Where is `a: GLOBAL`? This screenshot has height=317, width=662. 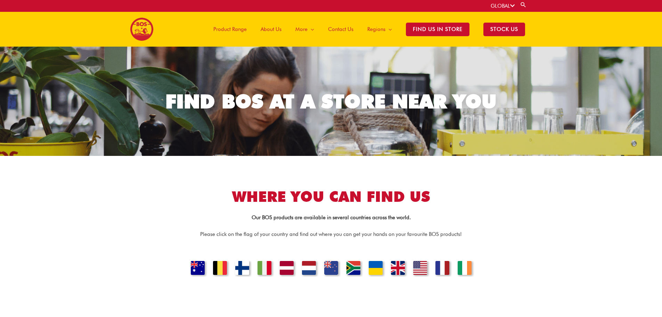
a: GLOBAL is located at coordinates (502, 6).